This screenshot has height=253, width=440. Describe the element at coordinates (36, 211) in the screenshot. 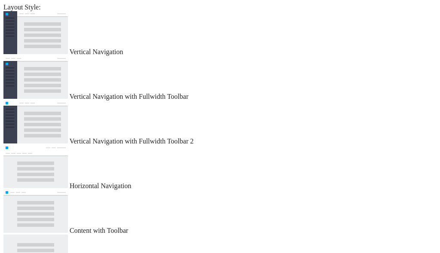

I see `img: content-with-toolbar.jpg` at that location.